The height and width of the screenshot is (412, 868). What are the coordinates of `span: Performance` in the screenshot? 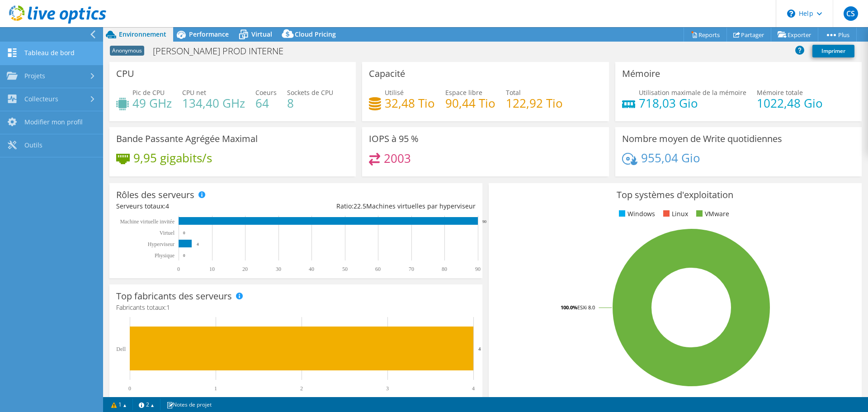 It's located at (209, 34).